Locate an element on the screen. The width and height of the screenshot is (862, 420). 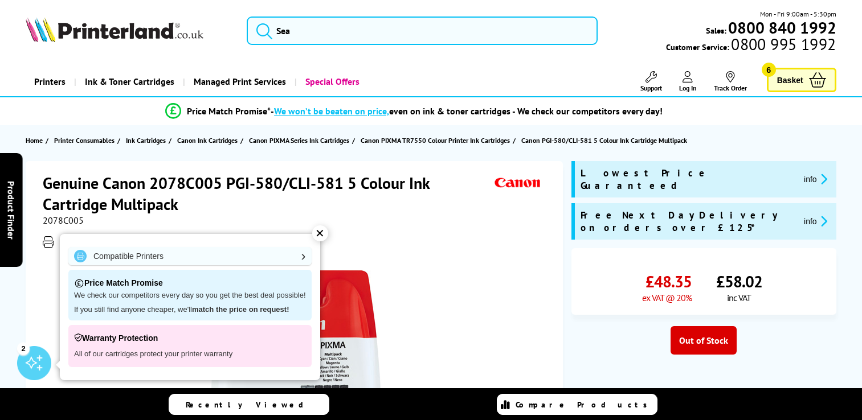
span: Sales: is located at coordinates (716, 30).